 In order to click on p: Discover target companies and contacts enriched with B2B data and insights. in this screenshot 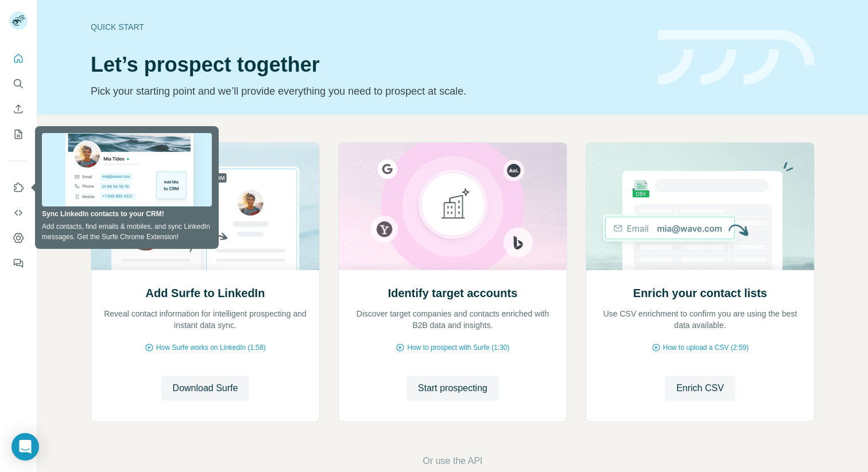, I will do `click(452, 319)`.